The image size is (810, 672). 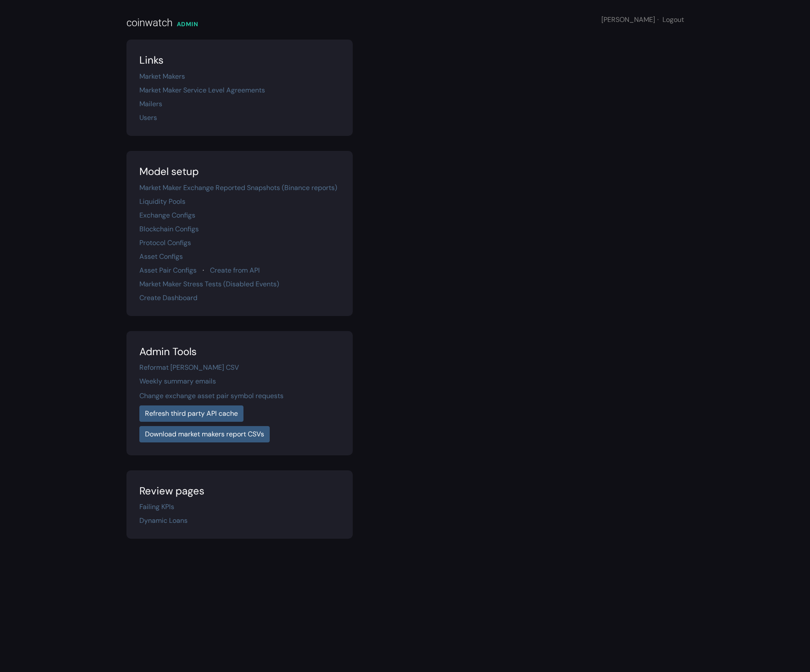 I want to click on a: Change exchange asset pair symbol requests, so click(x=211, y=396).